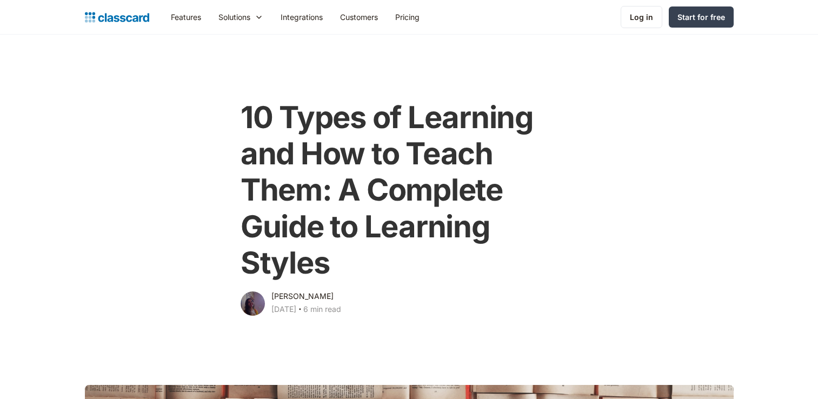 The width and height of the screenshot is (818, 399). What do you see at coordinates (409, 190) in the screenshot?
I see `h1: 10 Types of Learning and How to Teach Them: A Complete Guide to Learning Styles` at bounding box center [409, 190].